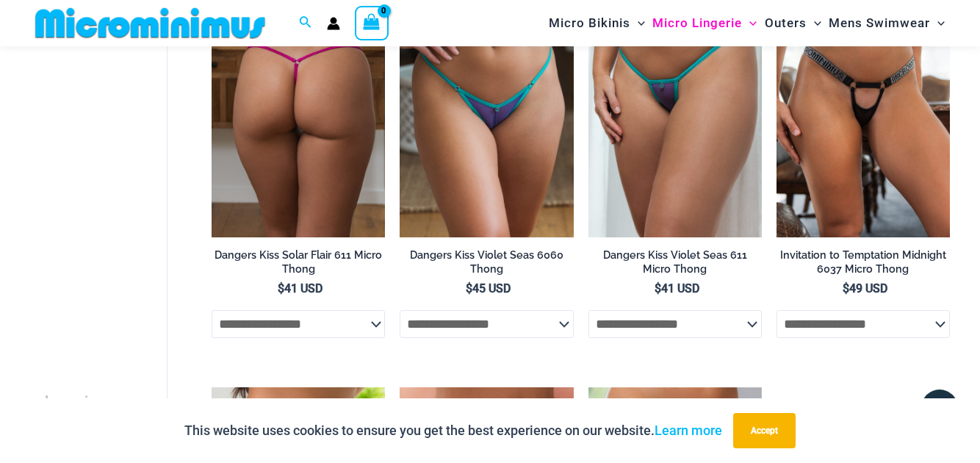 The width and height of the screenshot is (980, 463). I want to click on bdi: 45 USD, so click(488, 288).